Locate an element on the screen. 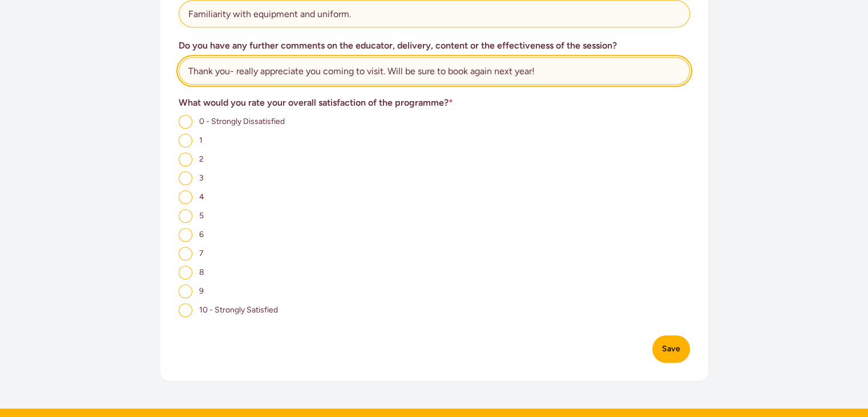 This screenshot has width=868, height=417. span: 10 - Strongly Satisfied is located at coordinates (239, 309).